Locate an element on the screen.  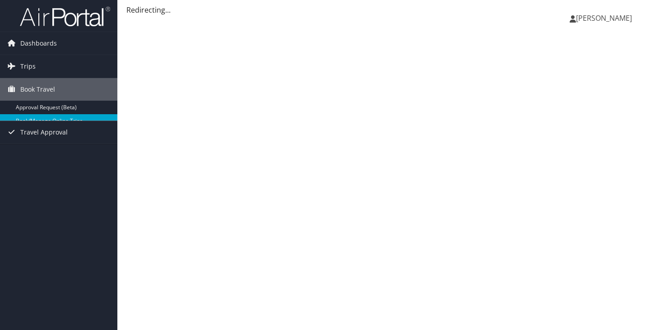
span: Dashboards is located at coordinates (38, 43).